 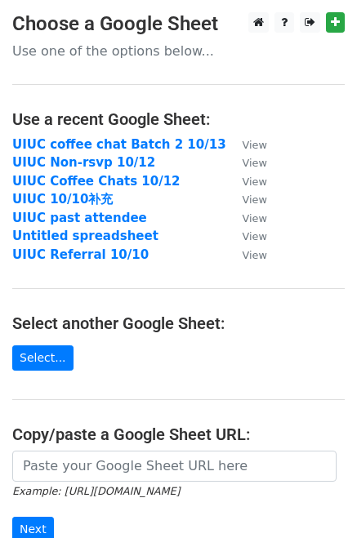 What do you see at coordinates (62, 199) in the screenshot?
I see `strong: UIUC 10/10补充` at bounding box center [62, 199].